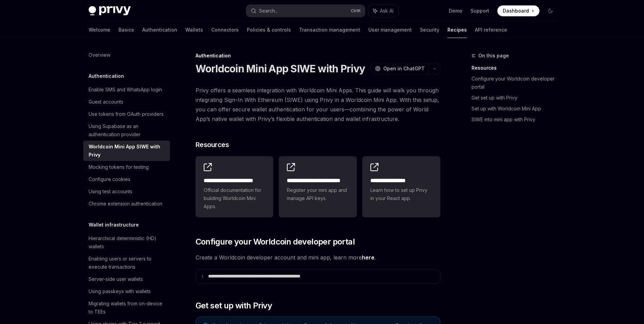 Image resolution: width=644 pixels, height=324 pixels. Describe the element at coordinates (356, 11) in the screenshot. I see `span: Ctrl K` at that location.